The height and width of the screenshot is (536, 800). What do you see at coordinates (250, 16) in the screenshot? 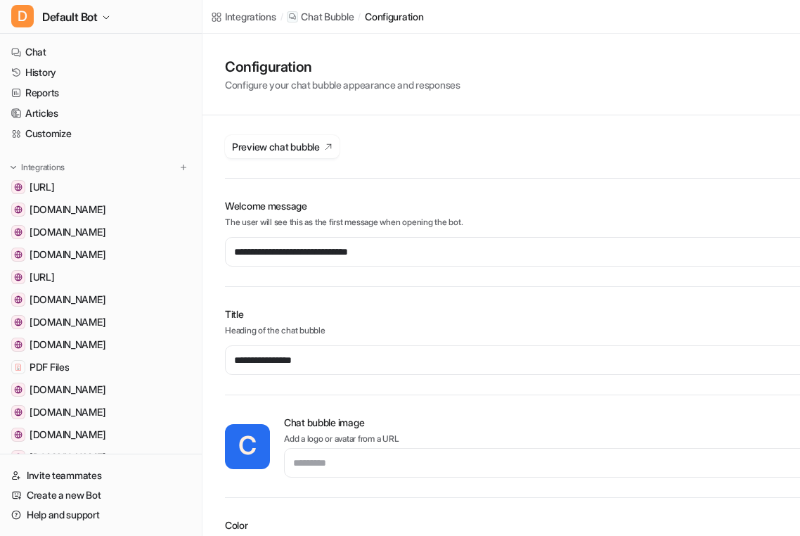
I see `div: Integrations` at bounding box center [250, 16].